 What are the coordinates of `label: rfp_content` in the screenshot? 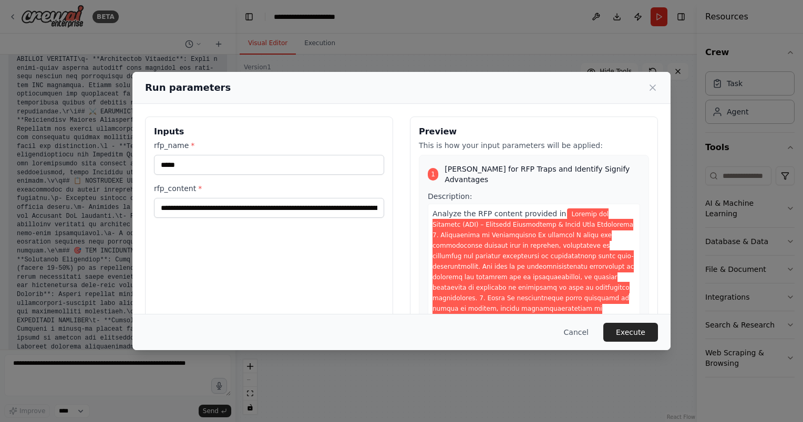 It's located at (269, 189).